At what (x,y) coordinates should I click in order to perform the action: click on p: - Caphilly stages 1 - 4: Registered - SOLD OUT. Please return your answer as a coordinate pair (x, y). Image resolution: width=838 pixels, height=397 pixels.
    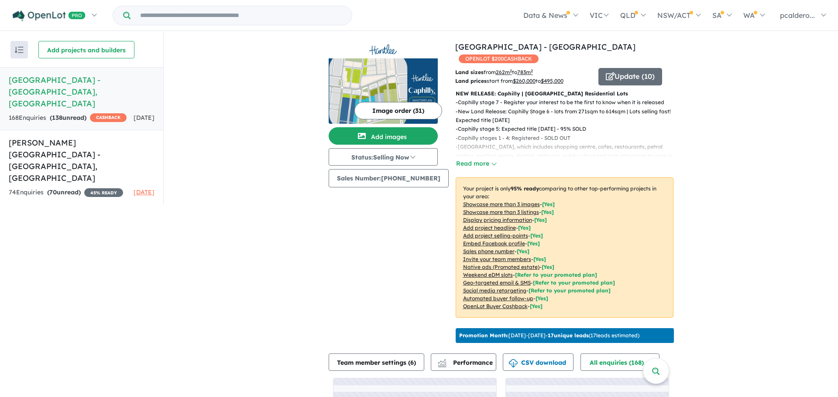
    Looking at the image, I should click on (568, 138).